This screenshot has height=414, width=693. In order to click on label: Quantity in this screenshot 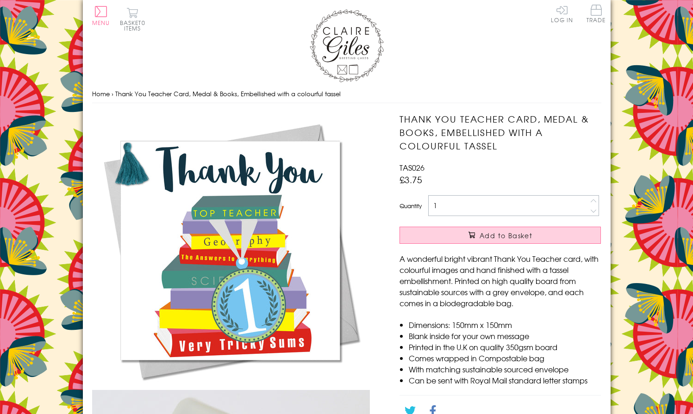, I will do `click(411, 206)`.